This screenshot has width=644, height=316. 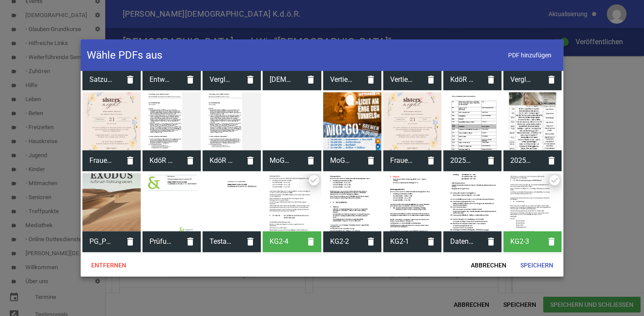 What do you see at coordinates (522, 160) in the screenshot?
I see `span: 2025_ImmerWiederJA_ZUM_LEBEN_Themenblatt_20250902` at bounding box center [522, 160].